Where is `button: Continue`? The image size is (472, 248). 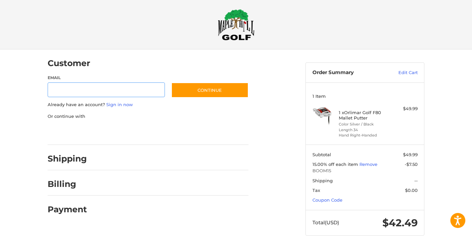 button: Continue is located at coordinates (210, 90).